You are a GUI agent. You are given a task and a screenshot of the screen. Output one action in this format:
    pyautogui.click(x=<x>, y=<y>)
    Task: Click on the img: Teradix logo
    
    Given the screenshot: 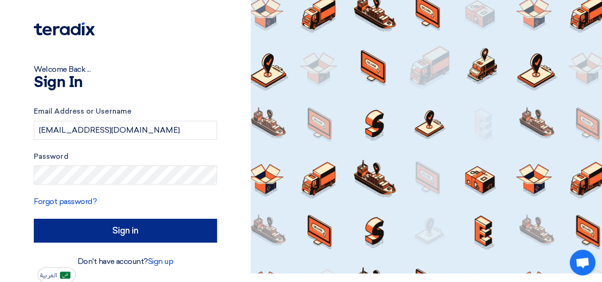 What is the action you would take?
    pyautogui.click(x=64, y=29)
    